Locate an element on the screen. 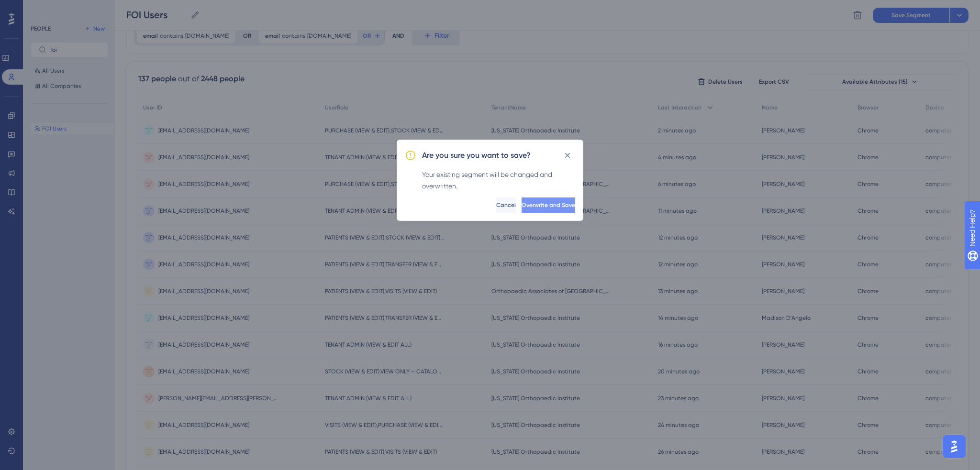  span: Overwrite and Save is located at coordinates (549, 205).